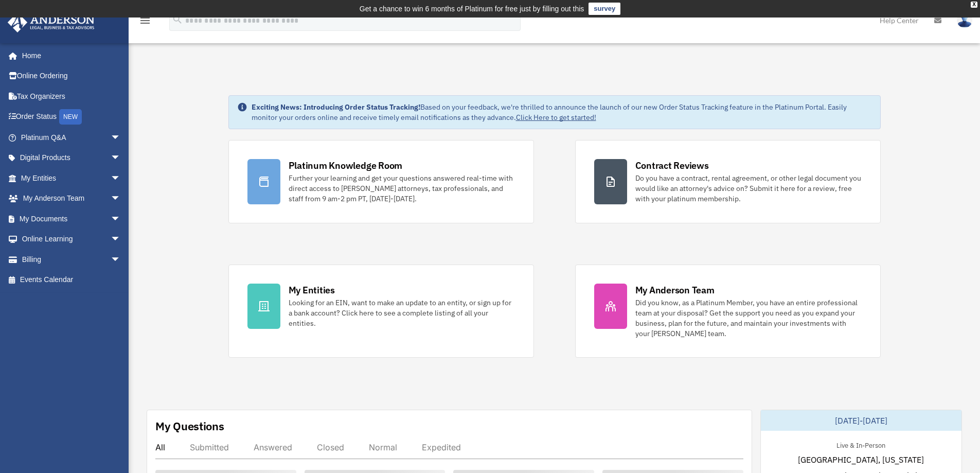 The image size is (980, 473). I want to click on div: My Entities, so click(312, 290).